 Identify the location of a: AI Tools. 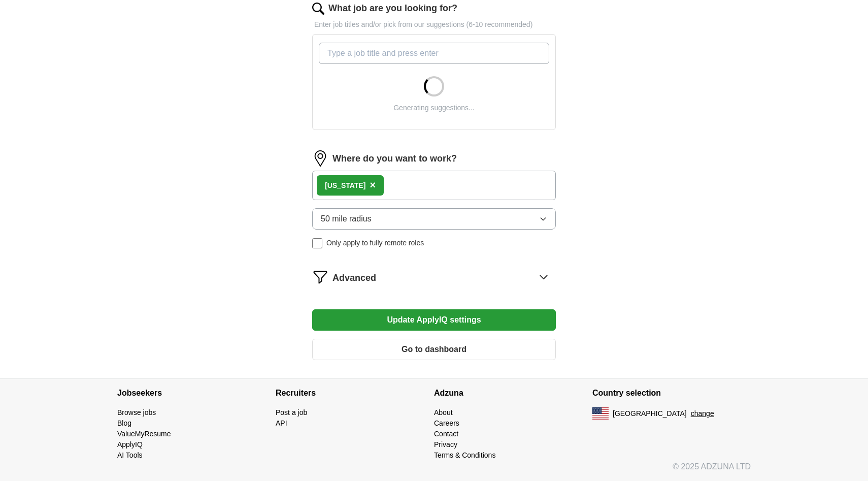
(130, 455).